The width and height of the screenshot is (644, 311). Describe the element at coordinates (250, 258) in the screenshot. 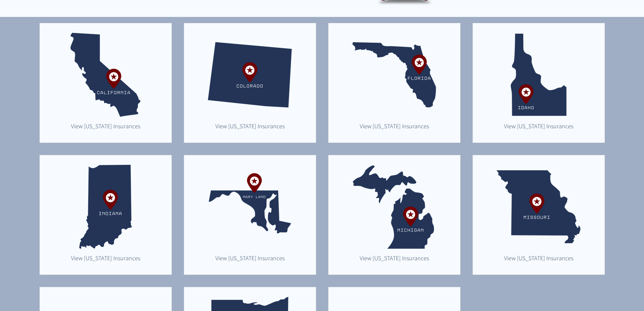

I see `a: View Maryland Insurances` at that location.